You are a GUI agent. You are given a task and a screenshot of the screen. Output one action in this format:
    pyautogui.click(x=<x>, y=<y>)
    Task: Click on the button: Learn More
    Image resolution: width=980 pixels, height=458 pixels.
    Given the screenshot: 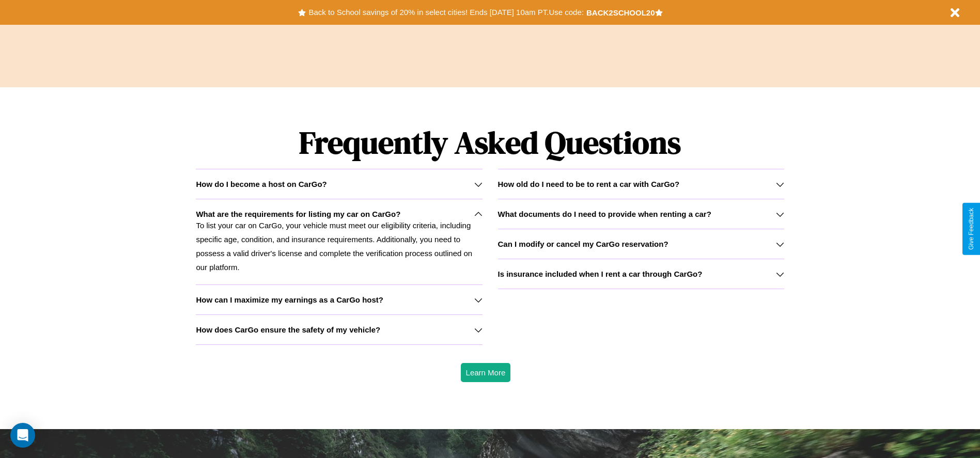 What is the action you would take?
    pyautogui.click(x=486, y=373)
    